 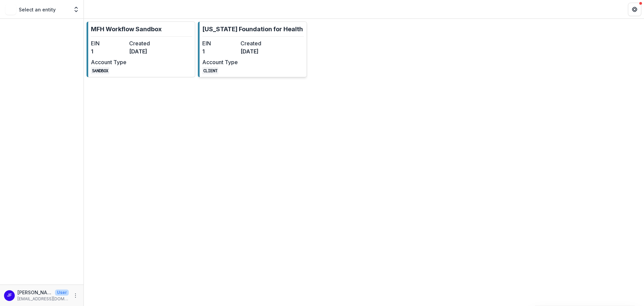 I want to click on button: More, so click(x=75, y=295).